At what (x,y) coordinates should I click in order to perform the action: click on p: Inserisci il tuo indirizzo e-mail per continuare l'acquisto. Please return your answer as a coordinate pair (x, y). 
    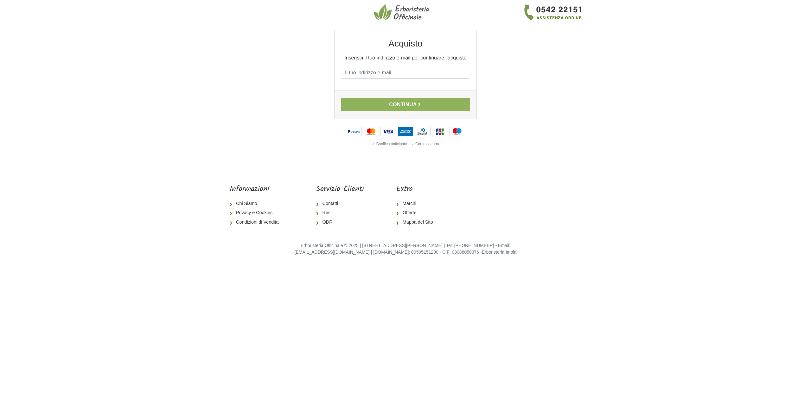
    Looking at the image, I should click on (405, 58).